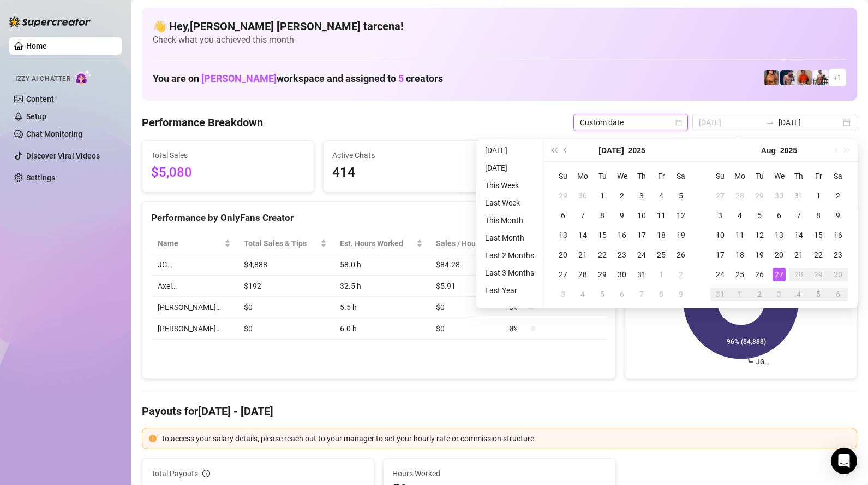  Describe the element at coordinates (821, 77) in the screenshot. I see `img: JUSTIN` at that location.